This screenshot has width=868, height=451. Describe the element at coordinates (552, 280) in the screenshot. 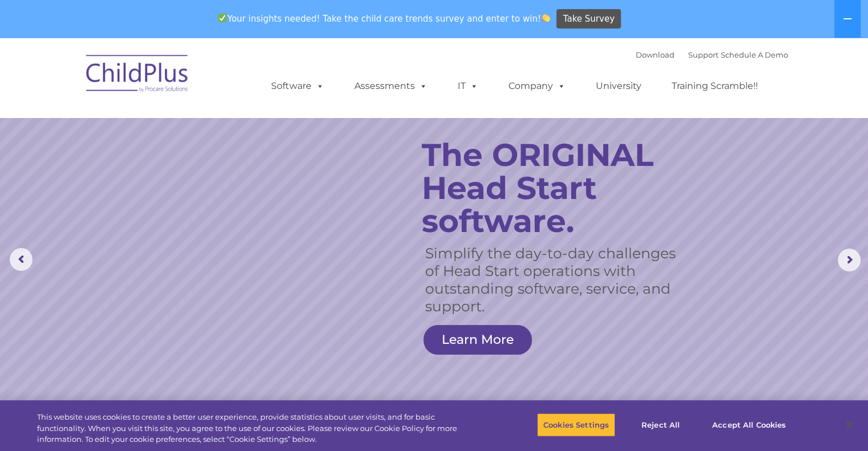

I see `rs-layer: Simplify the day-to-day challenges of Head Start operations with outstanding software, service, a...` at that location.